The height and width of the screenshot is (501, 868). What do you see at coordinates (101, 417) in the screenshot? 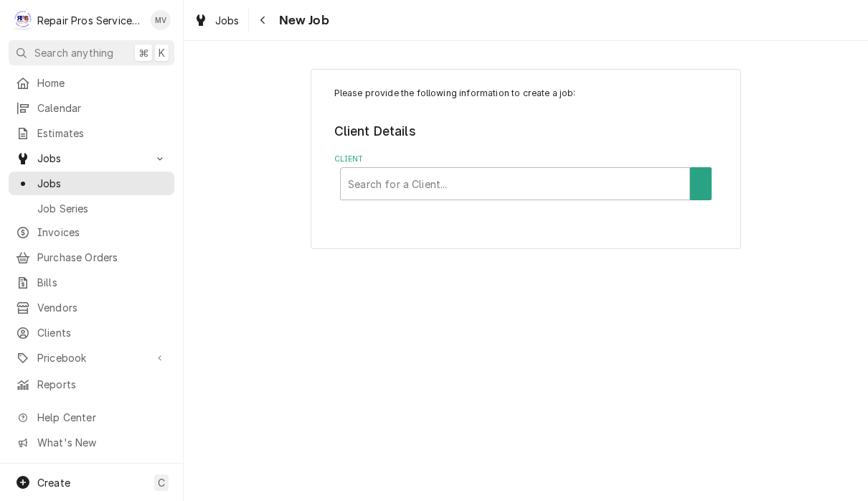
I see `span: Help Center` at bounding box center [101, 417].